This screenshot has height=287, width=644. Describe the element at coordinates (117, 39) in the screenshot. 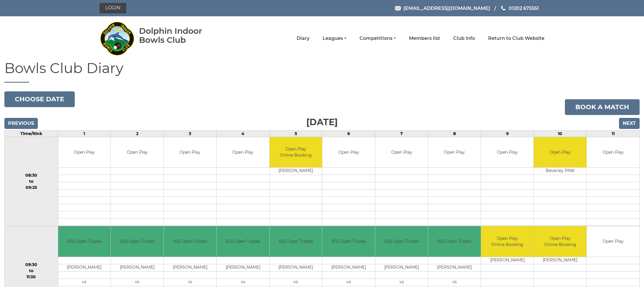

I see `img: Dolphin Indoor Bowls Club` at that location.